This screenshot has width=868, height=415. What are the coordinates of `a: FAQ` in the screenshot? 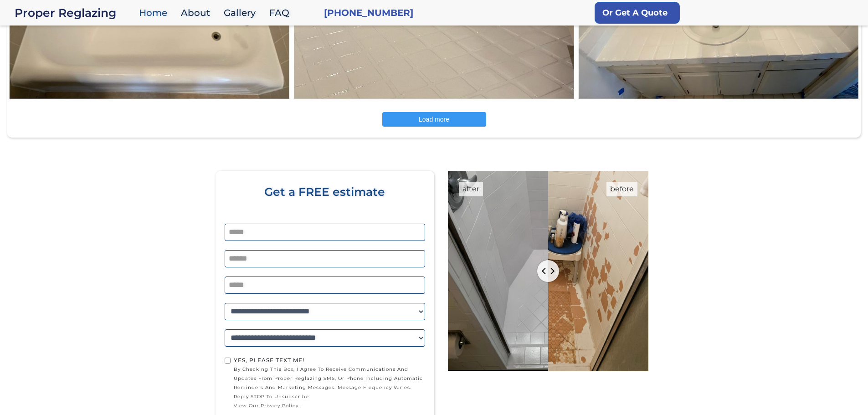 It's located at (282, 13).